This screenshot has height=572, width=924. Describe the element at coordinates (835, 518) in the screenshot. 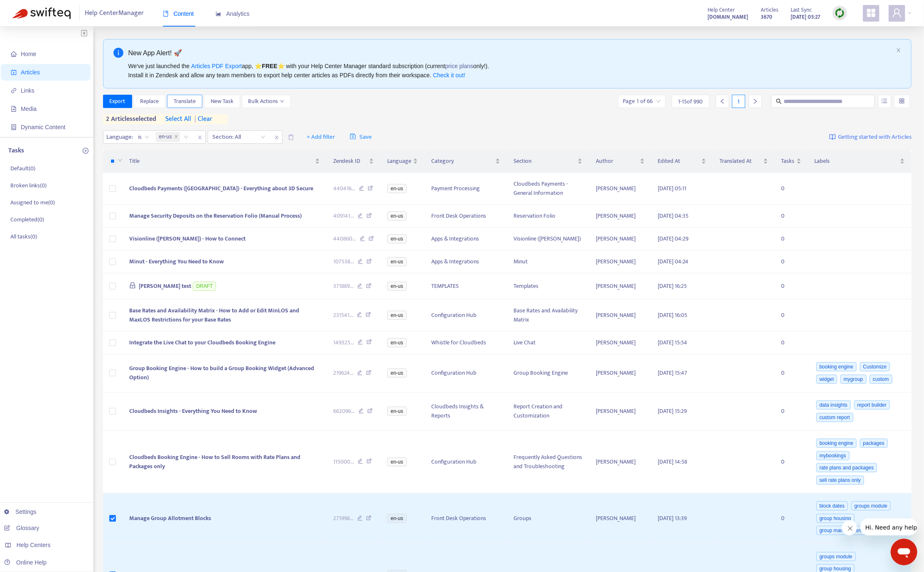

I see `span: group housing` at that location.